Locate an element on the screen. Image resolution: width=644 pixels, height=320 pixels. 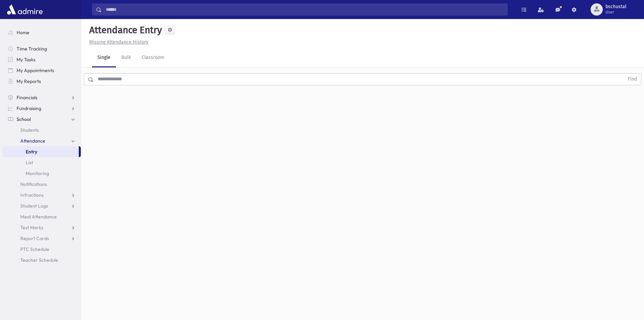
input: Search is located at coordinates (305, 9).